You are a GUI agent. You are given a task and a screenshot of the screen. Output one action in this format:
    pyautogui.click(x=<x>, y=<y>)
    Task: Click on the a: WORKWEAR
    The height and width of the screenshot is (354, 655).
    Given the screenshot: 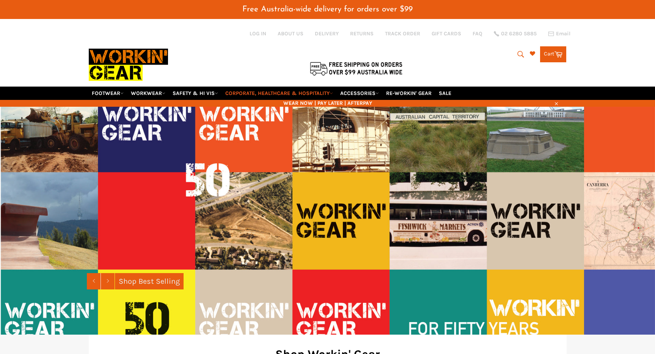 What is the action you would take?
    pyautogui.click(x=148, y=93)
    